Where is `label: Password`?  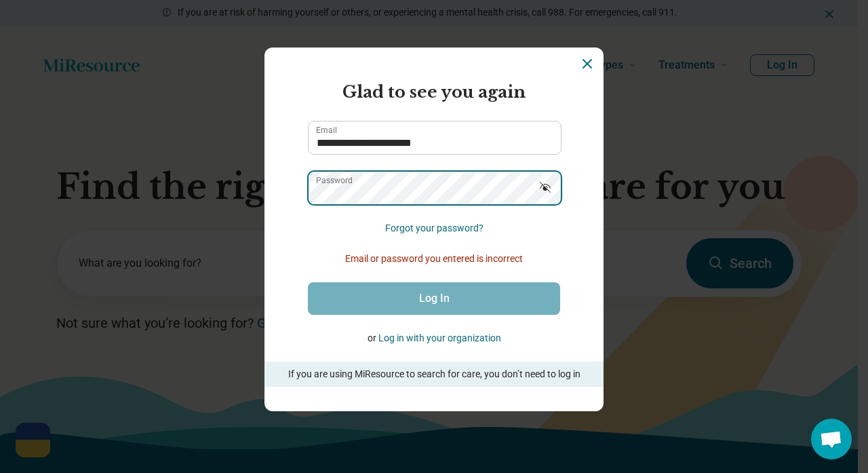
label: Password is located at coordinates (334, 180).